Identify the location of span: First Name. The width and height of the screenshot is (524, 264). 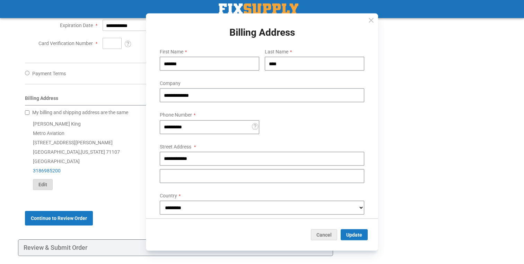
(172, 52).